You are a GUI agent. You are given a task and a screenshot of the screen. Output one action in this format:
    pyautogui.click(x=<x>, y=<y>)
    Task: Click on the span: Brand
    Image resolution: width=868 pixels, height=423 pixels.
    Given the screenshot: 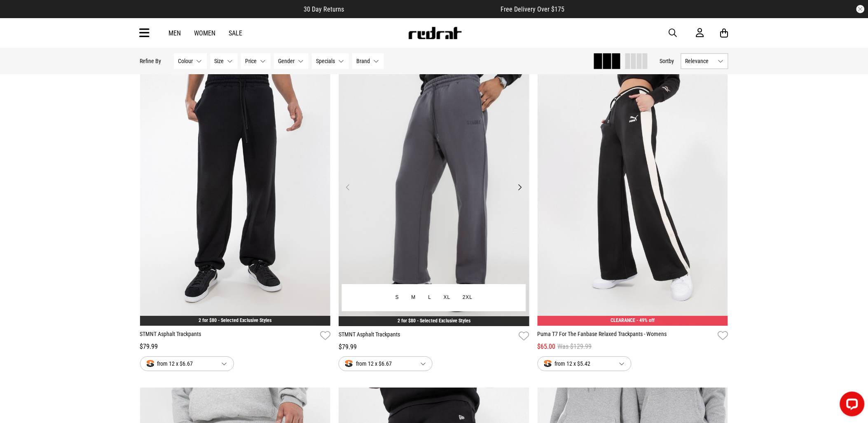 What is the action you would take?
    pyautogui.click(x=363, y=61)
    